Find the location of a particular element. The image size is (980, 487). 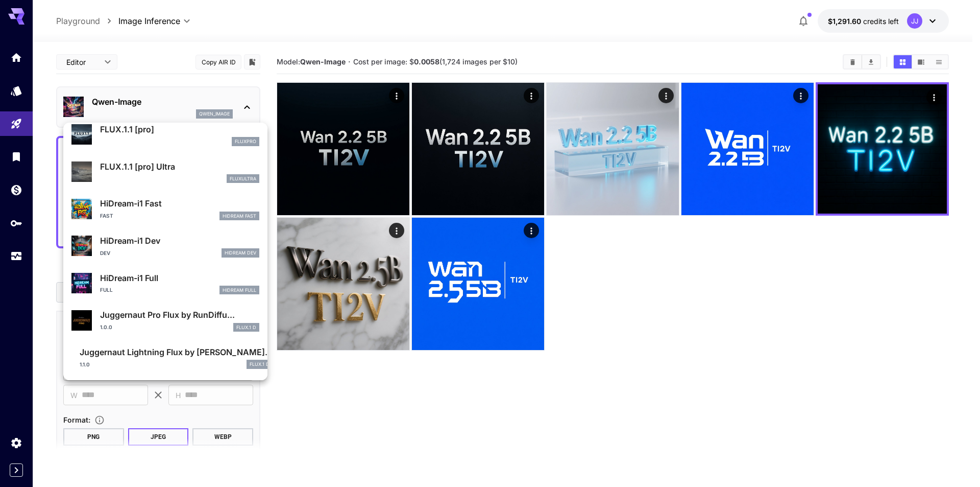

div: FLUX.1.1 [pro]fluxpro is located at coordinates (165, 134).